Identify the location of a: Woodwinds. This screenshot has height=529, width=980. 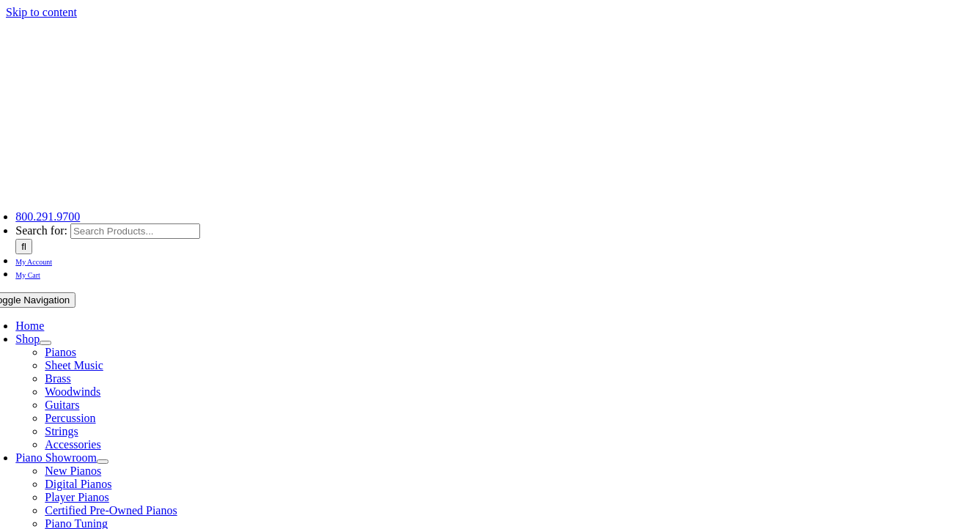
(73, 392).